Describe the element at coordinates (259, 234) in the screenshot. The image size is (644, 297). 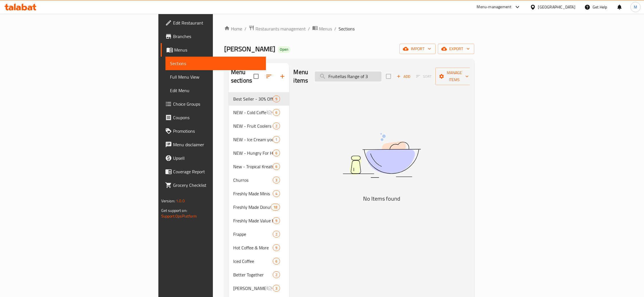
I see `div: Frappe2` at that location.